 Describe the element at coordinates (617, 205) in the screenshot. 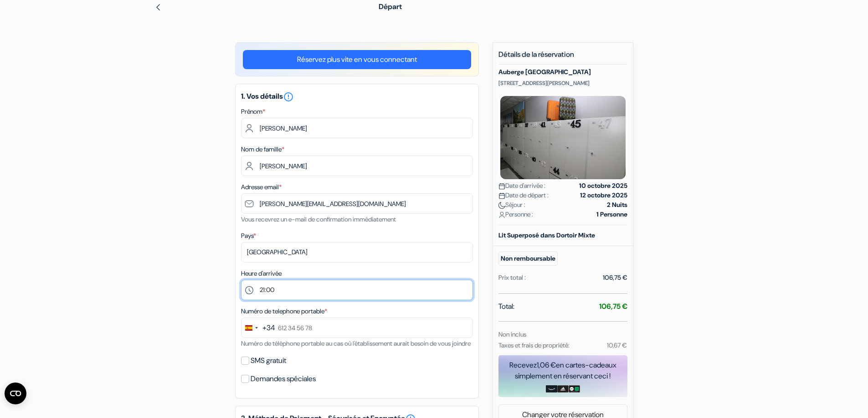

I see `strong: 2 Nuits` at that location.